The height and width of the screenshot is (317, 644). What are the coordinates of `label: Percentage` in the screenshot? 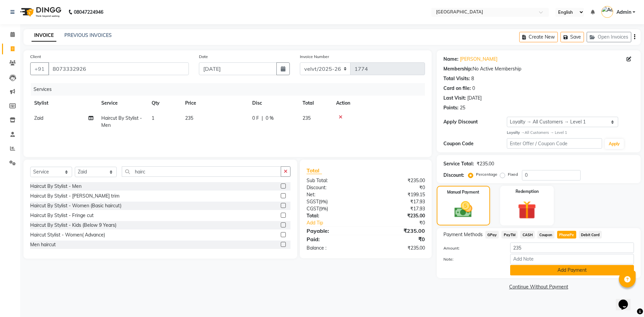 It's located at (487, 174).